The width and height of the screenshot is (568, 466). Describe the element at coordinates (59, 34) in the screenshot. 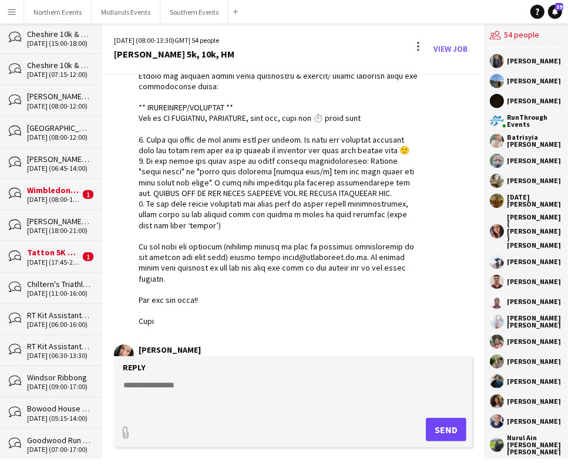

I see `div: Cheshire 10k & 10mile SET UP` at that location.